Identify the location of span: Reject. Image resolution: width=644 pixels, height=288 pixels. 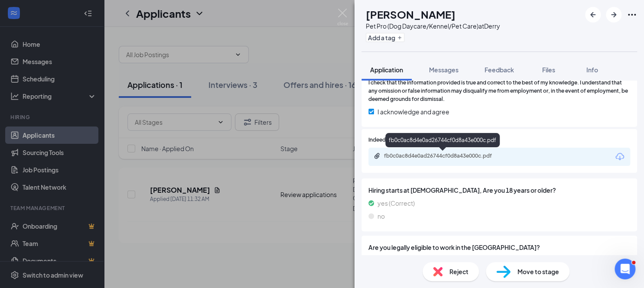
(459, 271).